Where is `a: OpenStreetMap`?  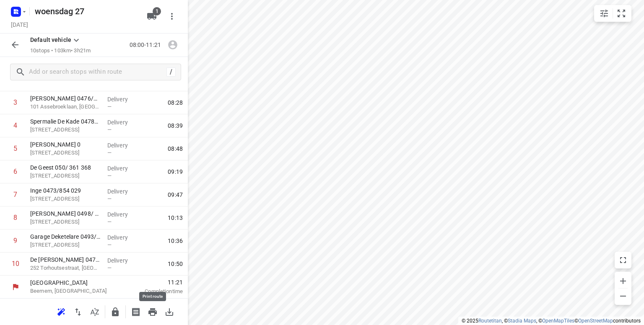 a: OpenStreetMap is located at coordinates (595, 321).